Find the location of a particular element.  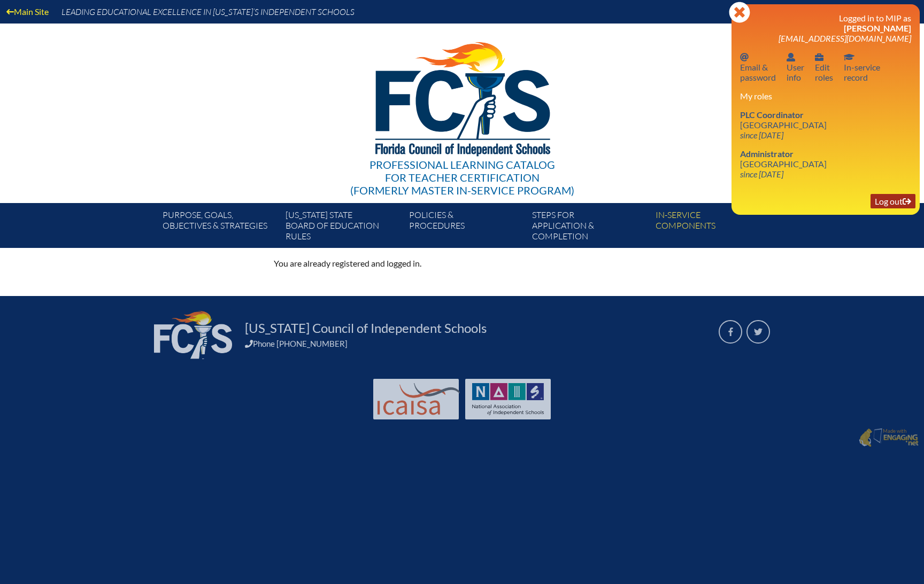

img: Int'l Council Advancing Independent School Accreditation logo is located at coordinates (419, 400).